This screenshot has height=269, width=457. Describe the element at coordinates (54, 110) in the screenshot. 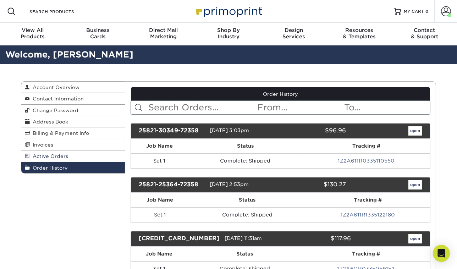

I see `span: Change Password` at that location.